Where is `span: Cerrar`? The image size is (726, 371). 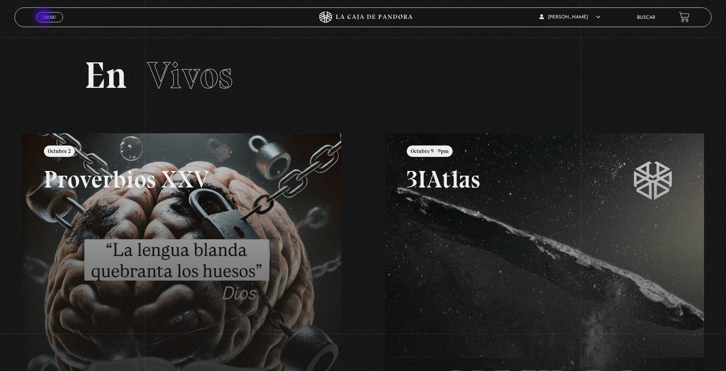
span: Cerrar is located at coordinates (49, 24).